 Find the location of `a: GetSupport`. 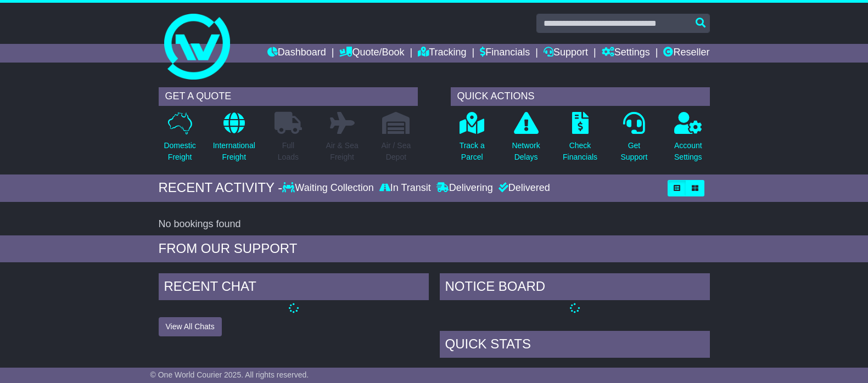

a: GetSupport is located at coordinates (633, 140).